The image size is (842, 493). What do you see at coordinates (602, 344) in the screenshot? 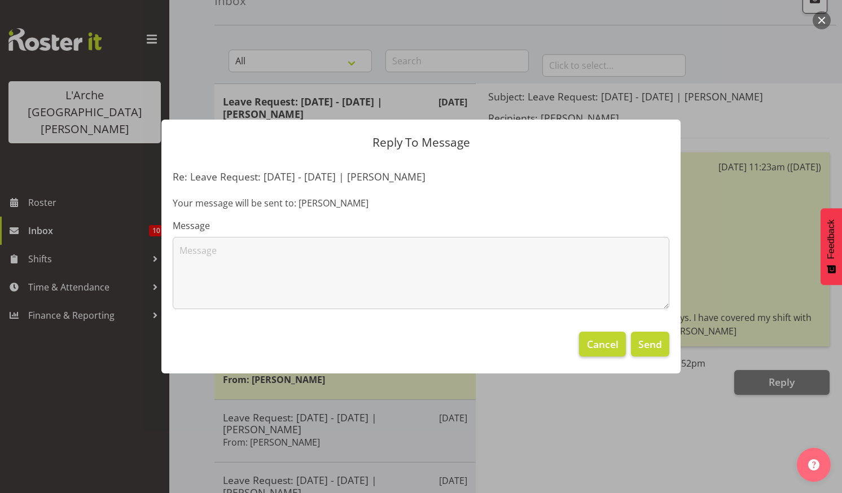
I see `button: Cancel` at bounding box center [602, 344].